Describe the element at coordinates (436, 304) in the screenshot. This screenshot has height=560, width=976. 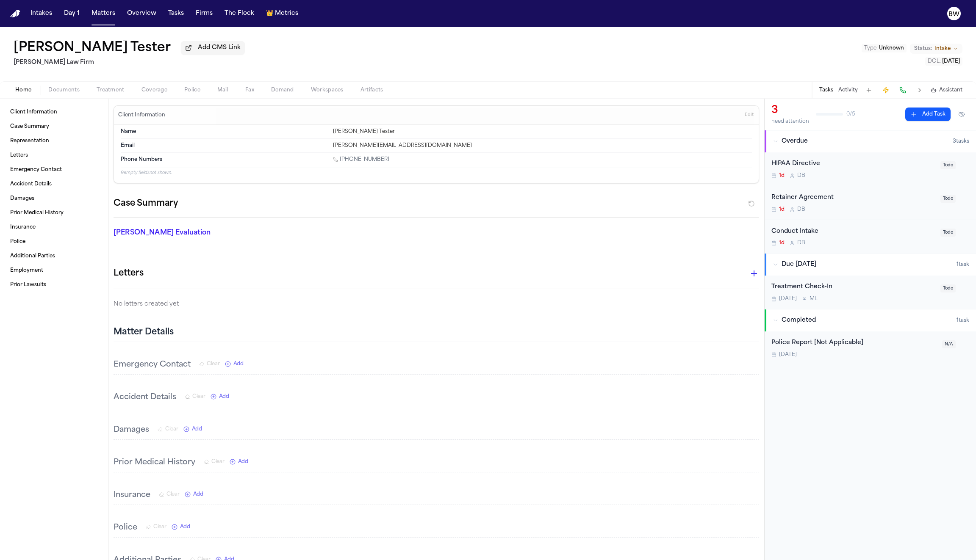
I see `p: No letters created yet` at that location.